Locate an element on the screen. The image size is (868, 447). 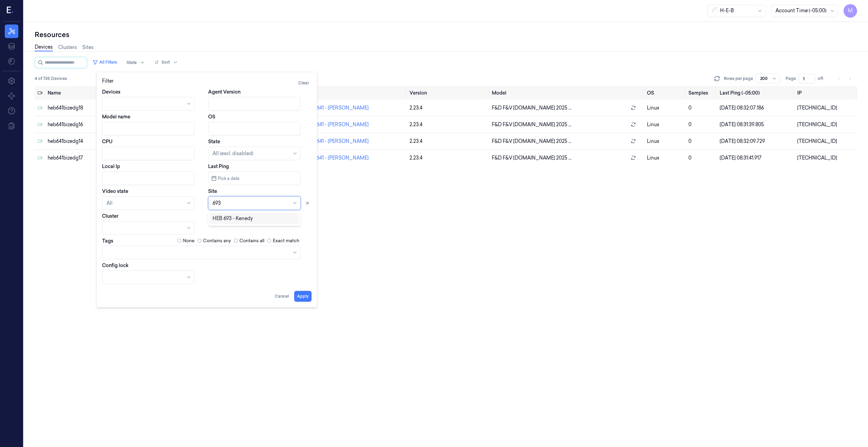
div: heb641bizedg18 is located at coordinates (96, 108).